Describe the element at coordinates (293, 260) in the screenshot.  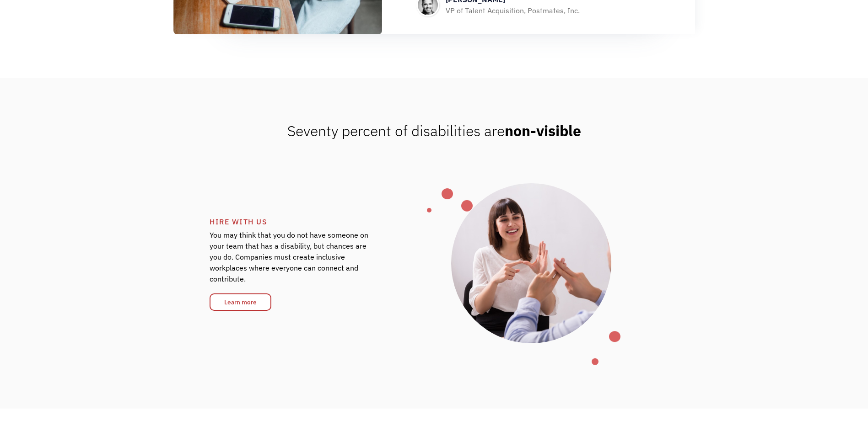
I see `div: You may think that you do not have someone on your team that has a disability, but chances are yo...` at that location.